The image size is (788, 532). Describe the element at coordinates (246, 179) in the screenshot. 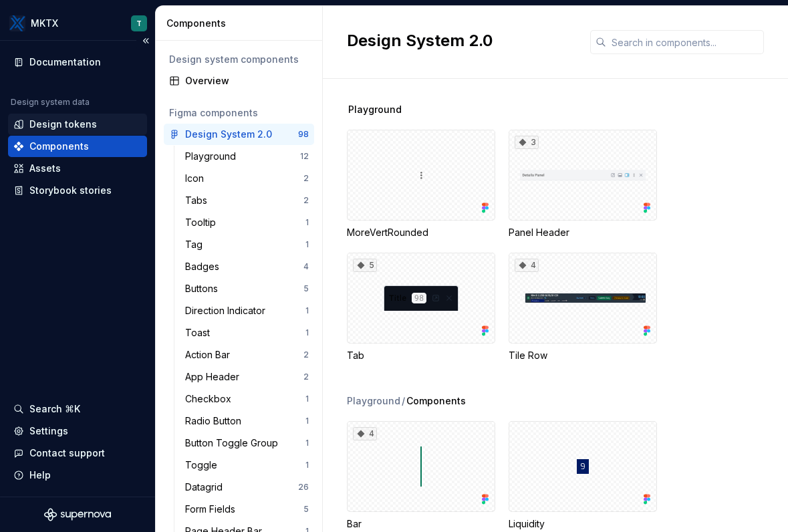

I see `a: Icon2` at that location.